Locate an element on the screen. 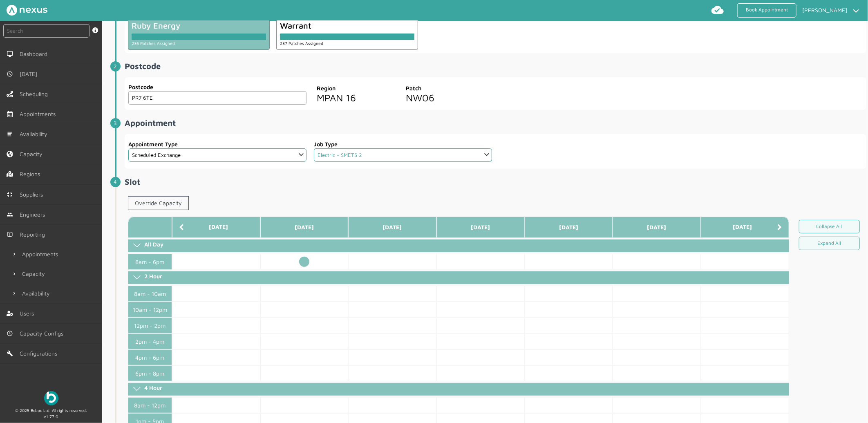 This screenshot has width=868, height=423. a: Override Capacity is located at coordinates (158, 203).